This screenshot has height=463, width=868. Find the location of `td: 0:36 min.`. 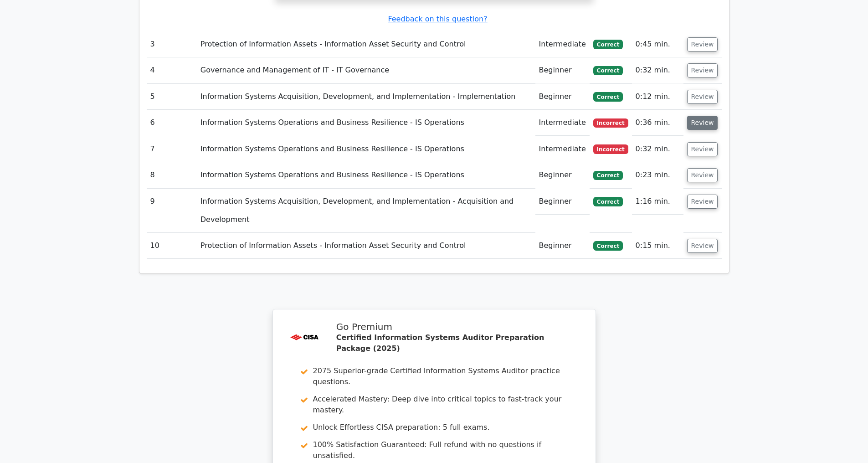

td: 0:36 min. is located at coordinates (657, 123).